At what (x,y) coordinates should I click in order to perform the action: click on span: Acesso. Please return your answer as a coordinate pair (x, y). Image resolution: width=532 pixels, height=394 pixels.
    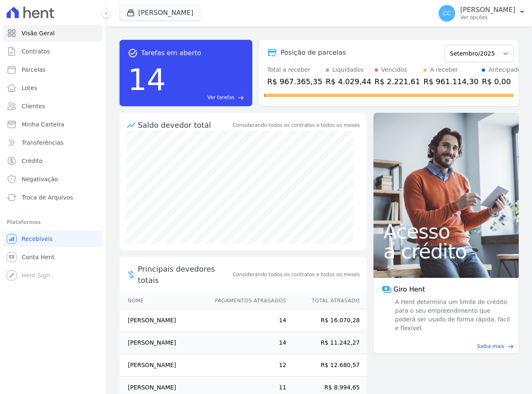
    Looking at the image, I should click on (446, 231).